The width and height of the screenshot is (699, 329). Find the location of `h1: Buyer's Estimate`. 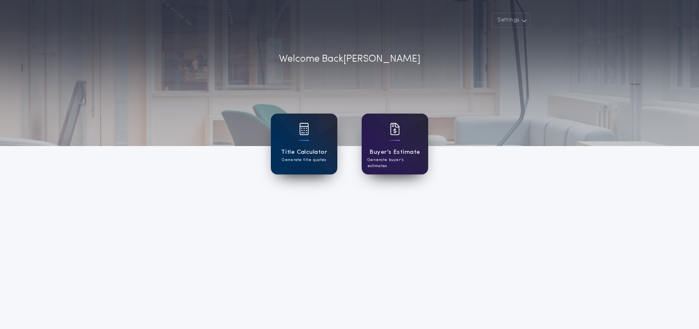

h1: Buyer's Estimate is located at coordinates (395, 152).